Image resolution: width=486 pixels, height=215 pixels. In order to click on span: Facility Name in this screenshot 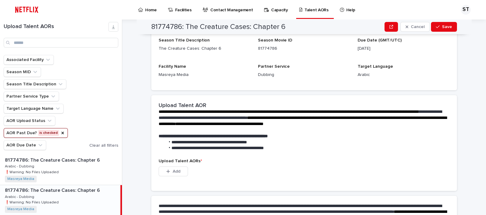, I will do `click(172, 67)`.